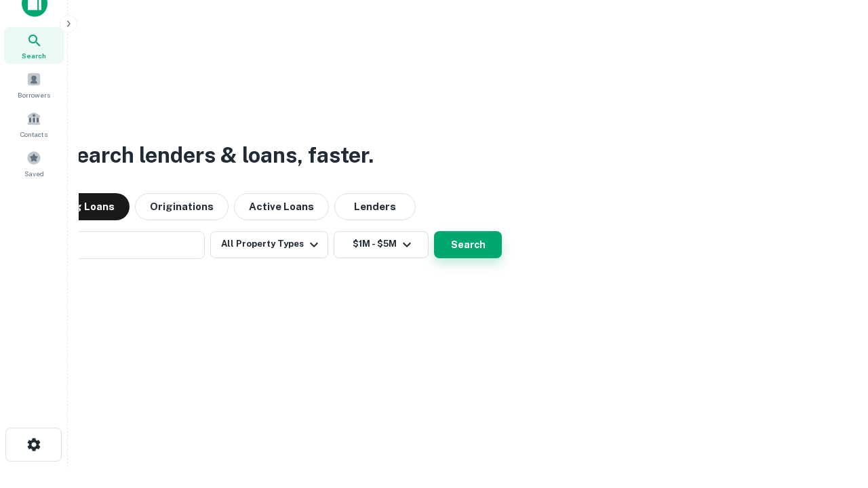 The height and width of the screenshot is (488, 868). Describe the element at coordinates (375, 207) in the screenshot. I see `button: Lenders` at that location.